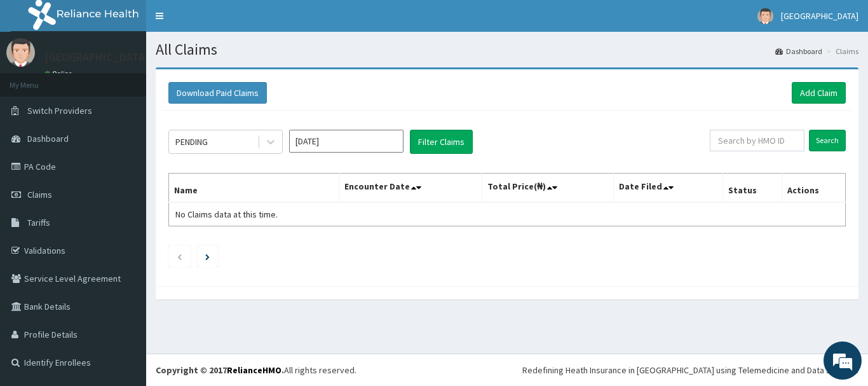 The image size is (868, 386). I want to click on a: Next page, so click(207, 256).